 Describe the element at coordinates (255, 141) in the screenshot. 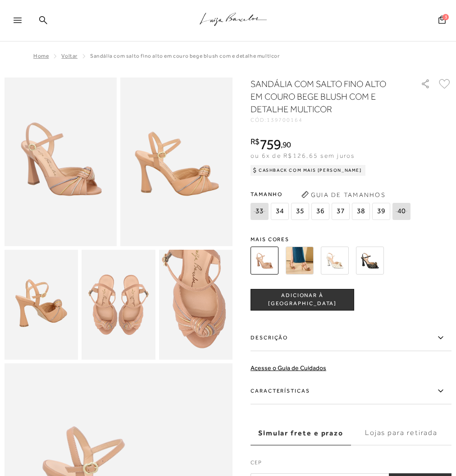

I see `i: R$` at that location.